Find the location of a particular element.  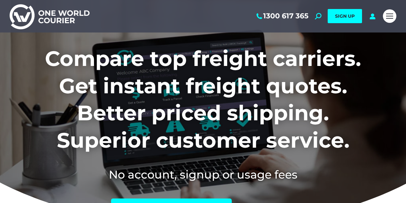

a: Mobile menu icon is located at coordinates (390, 16).